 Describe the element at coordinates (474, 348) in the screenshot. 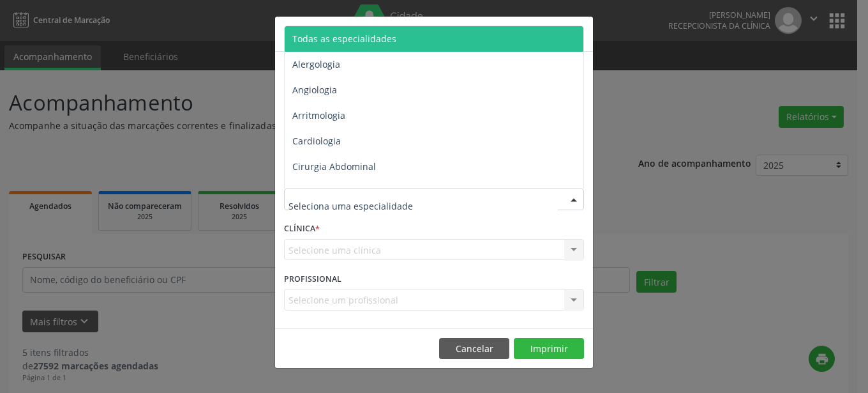

I see `button: Cancelar` at that location.